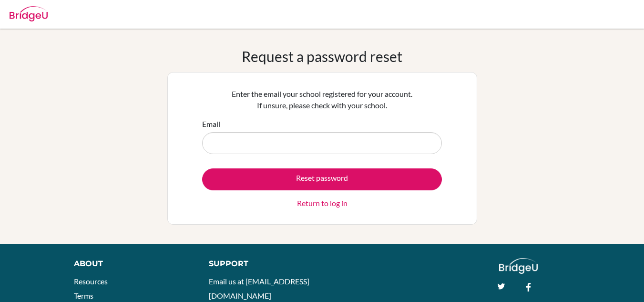  What do you see at coordinates (261, 264) in the screenshot?
I see `div: Support` at bounding box center [261, 264].